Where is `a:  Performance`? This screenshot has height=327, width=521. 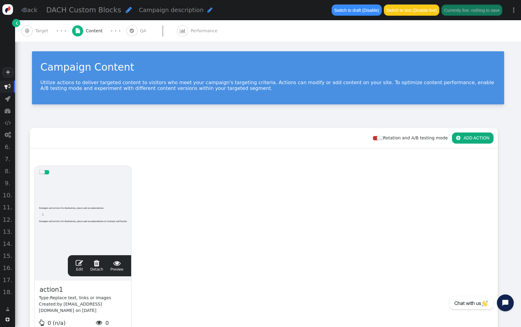 a:  Performance is located at coordinates (204, 31).